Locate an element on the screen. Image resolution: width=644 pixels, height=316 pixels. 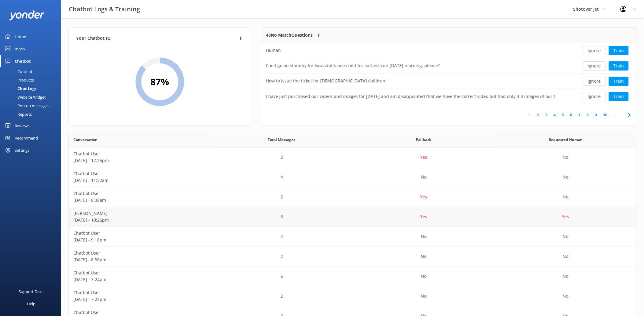
a: Pop-up messages is located at coordinates (32, 106).